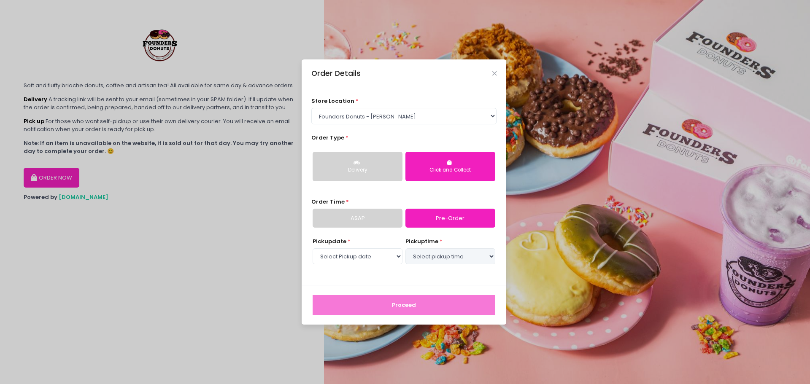  What do you see at coordinates (336, 73) in the screenshot?
I see `div: Order Details` at bounding box center [336, 73].